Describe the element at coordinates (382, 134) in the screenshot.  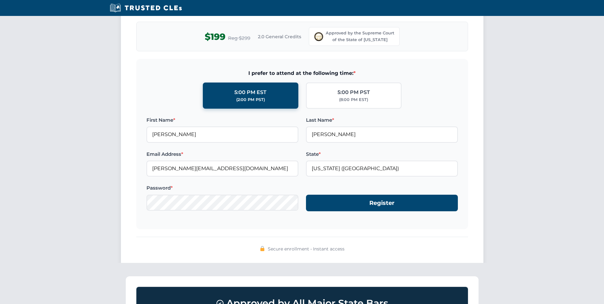
I see `input: Enter your last name` at that location.